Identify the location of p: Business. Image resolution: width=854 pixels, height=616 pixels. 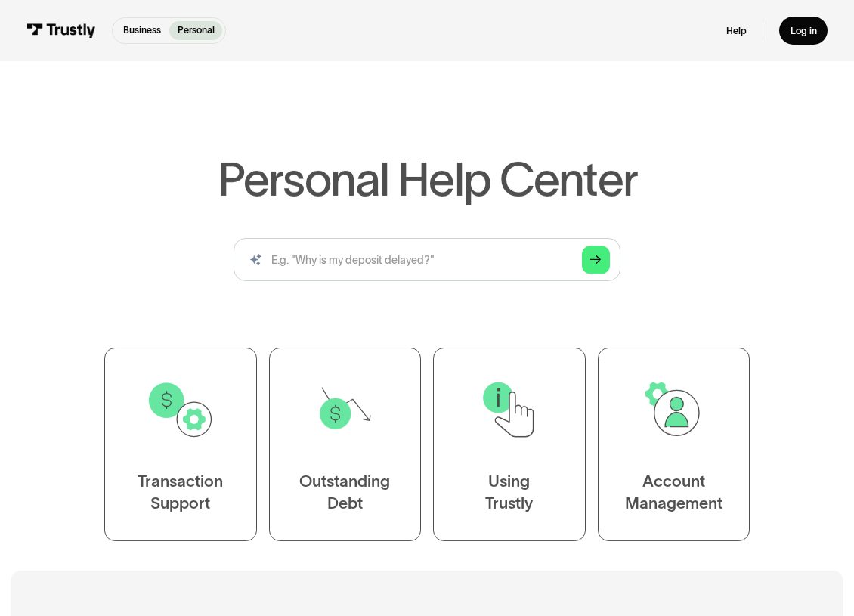
(142, 30).